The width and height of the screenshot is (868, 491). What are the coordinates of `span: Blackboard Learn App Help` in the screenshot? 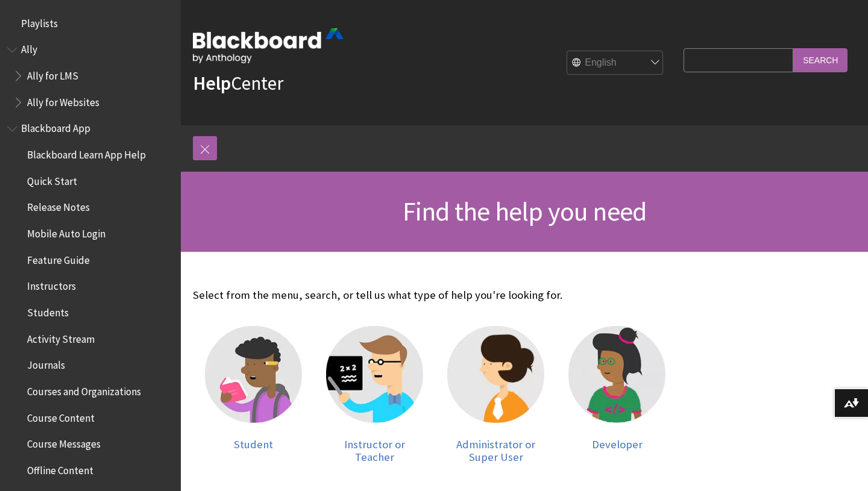 It's located at (86, 153).